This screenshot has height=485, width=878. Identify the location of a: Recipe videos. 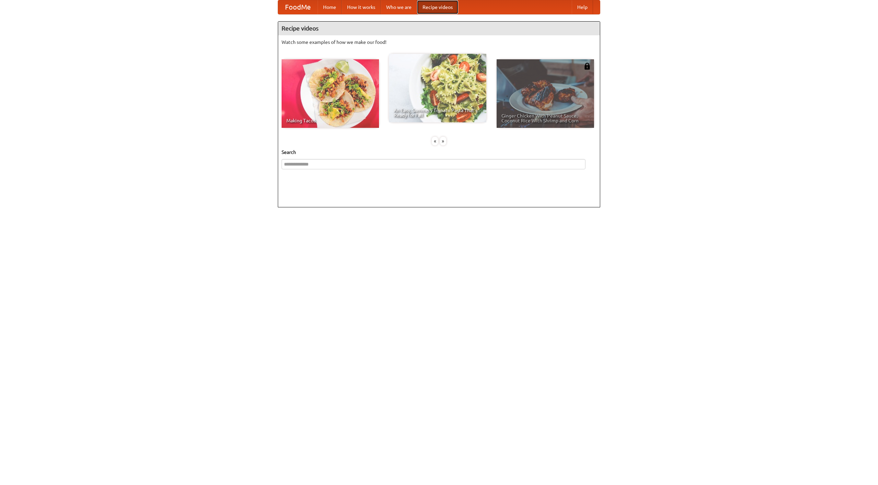
(438, 7).